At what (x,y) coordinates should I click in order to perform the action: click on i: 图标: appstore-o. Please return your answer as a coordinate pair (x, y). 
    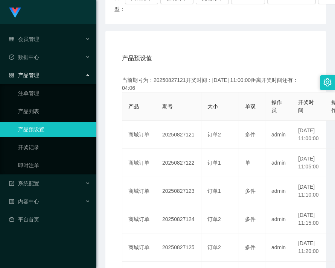
    Looking at the image, I should click on (12, 75).